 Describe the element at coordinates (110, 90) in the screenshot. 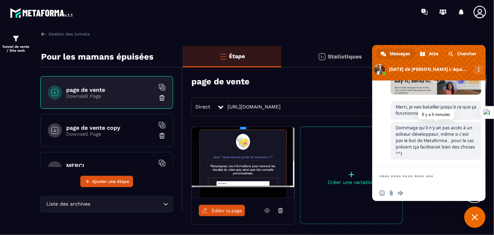

I see `h6: page de vente` at that location.